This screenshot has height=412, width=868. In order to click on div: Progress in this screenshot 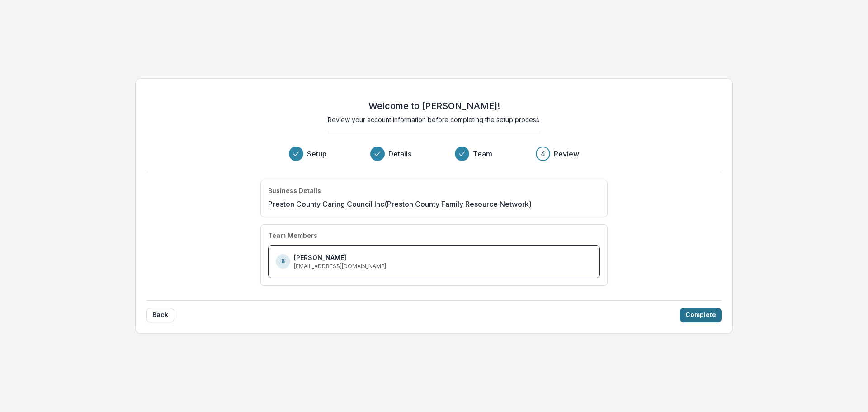, I will do `click(434, 154)`.